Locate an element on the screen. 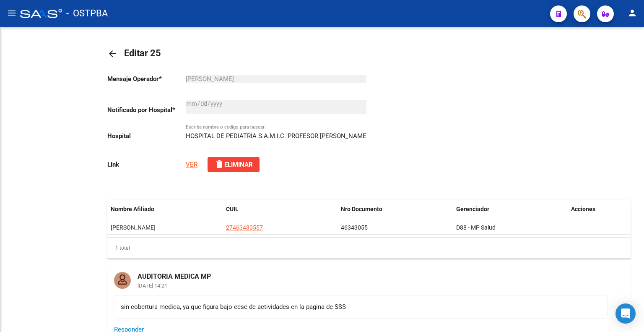 The width and height of the screenshot is (644, 332). span: Acciones is located at coordinates (583, 209).